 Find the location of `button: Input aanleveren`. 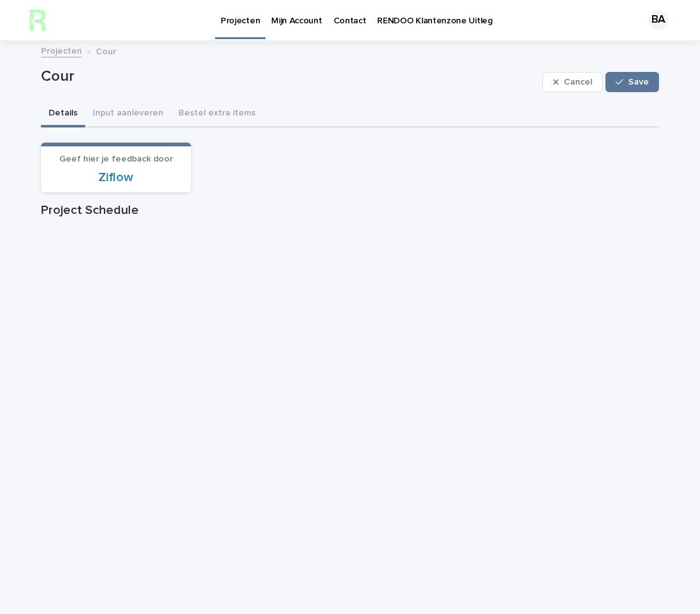

button: Input aanleveren is located at coordinates (128, 114).